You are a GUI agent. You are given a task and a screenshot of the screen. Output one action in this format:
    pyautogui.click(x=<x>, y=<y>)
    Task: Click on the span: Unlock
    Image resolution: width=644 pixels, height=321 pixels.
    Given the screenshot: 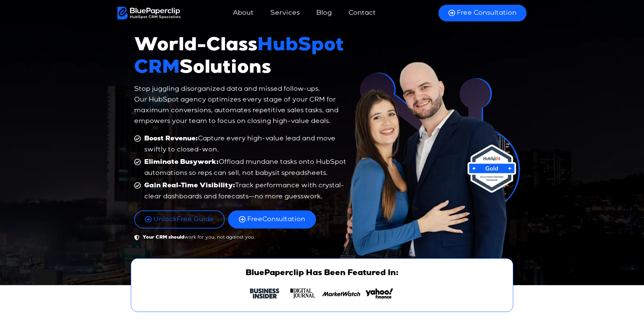 What is the action you would take?
    pyautogui.click(x=165, y=220)
    